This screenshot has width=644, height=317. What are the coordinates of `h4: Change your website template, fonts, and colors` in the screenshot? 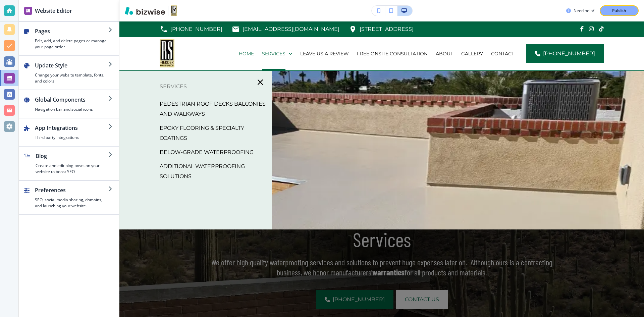 It's located at (72, 78).